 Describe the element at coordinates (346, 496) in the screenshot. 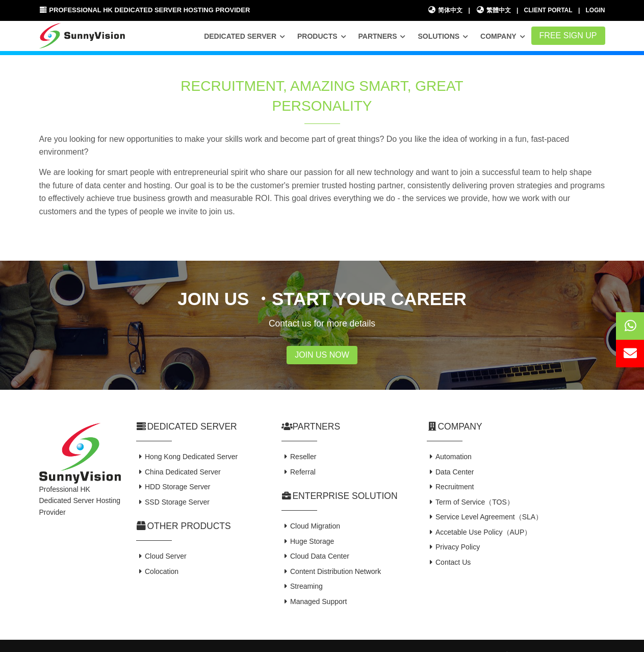

I see `h2: Enterprise Solution` at that location.